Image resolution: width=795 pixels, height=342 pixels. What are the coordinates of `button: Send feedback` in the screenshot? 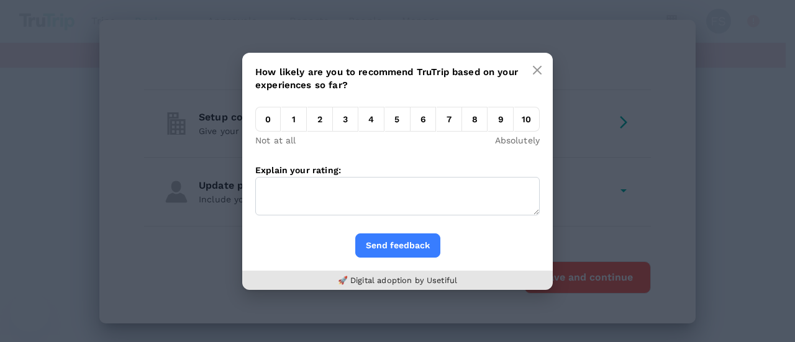 It's located at (397, 245).